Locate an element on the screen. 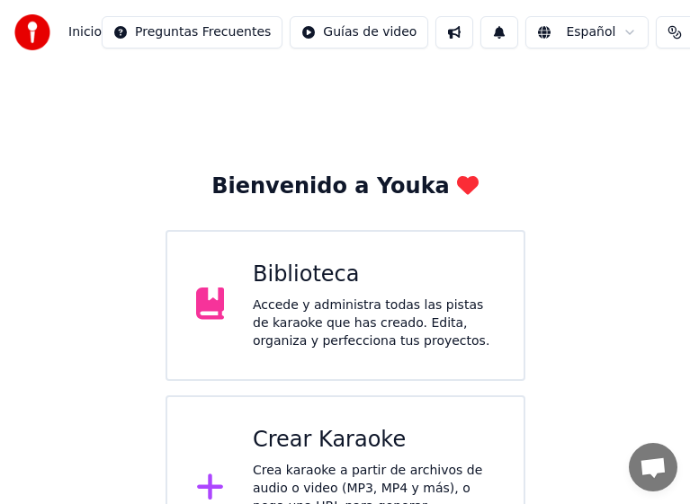 Image resolution: width=690 pixels, height=504 pixels. img: youka is located at coordinates (32, 32).